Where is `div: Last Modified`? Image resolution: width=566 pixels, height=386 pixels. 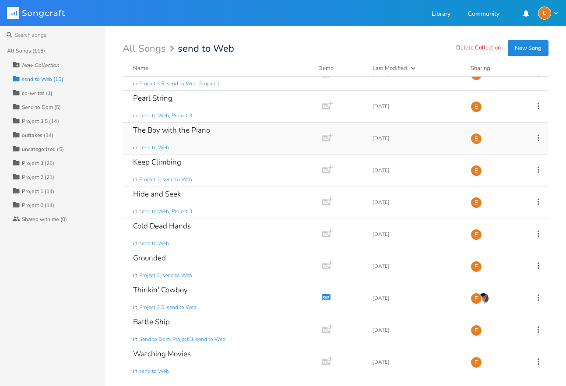 div: Last Modified is located at coordinates (390, 68).